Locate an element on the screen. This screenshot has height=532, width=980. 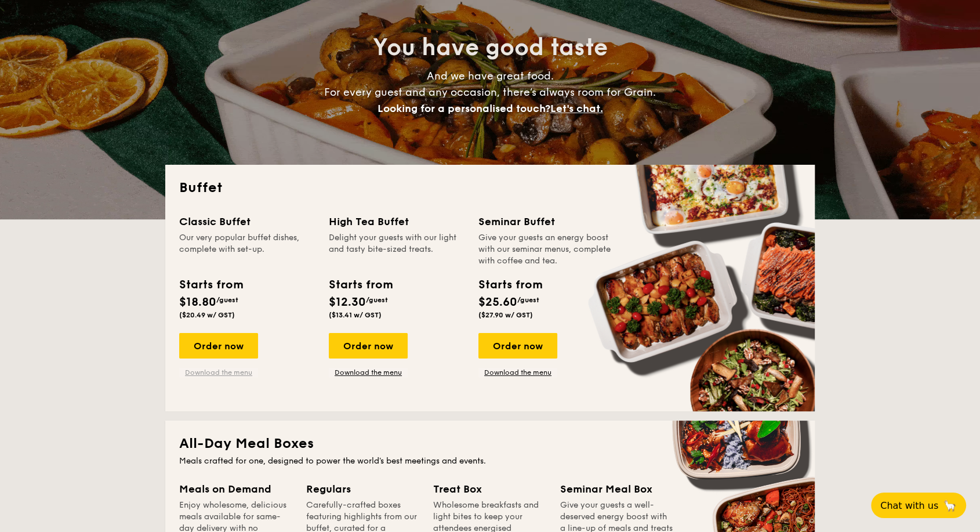
span: $25.60 is located at coordinates (498, 302).